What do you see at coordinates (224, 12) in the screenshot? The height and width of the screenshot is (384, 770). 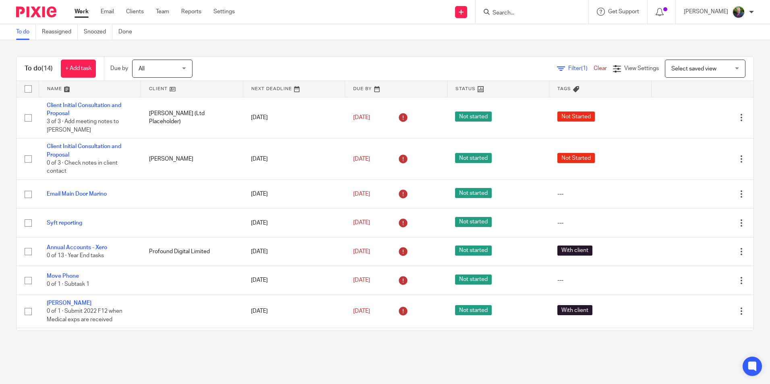 I see `a: Settings` at bounding box center [224, 12].